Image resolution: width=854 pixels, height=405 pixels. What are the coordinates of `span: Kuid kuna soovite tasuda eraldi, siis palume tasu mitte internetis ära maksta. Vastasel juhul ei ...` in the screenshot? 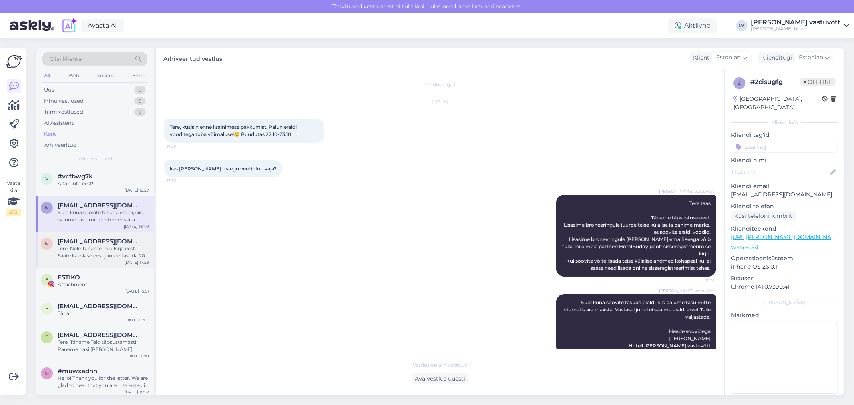 It's located at (637, 324).